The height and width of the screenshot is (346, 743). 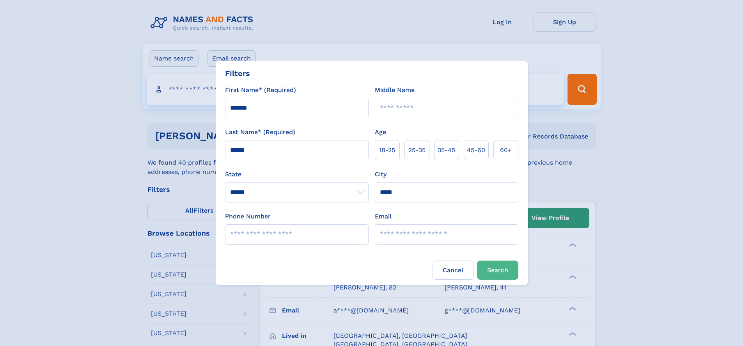 What do you see at coordinates (248, 217) in the screenshot?
I see `label: Phone Number` at bounding box center [248, 217].